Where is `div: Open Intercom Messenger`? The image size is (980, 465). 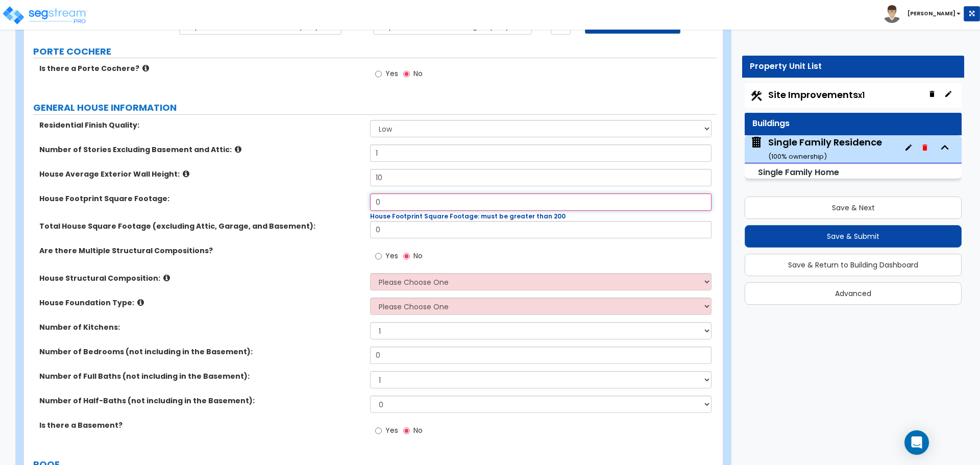 div: Open Intercom Messenger is located at coordinates (916, 443).